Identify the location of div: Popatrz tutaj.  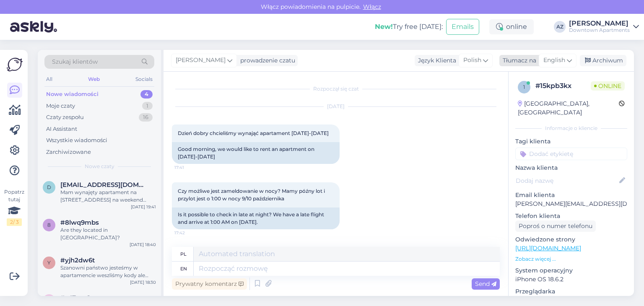
(15, 206).